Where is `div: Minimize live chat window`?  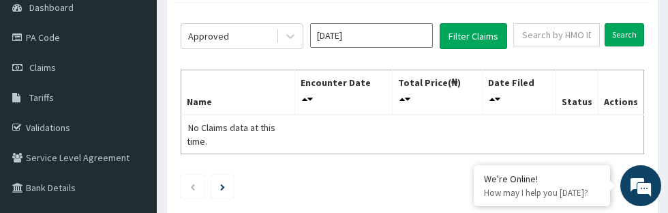
div: Minimize live chat window is located at coordinates (240, 23).